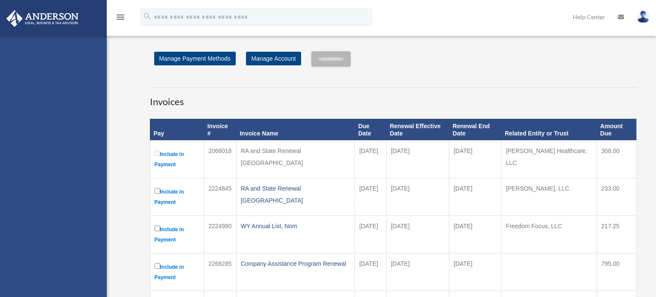 The height and width of the screenshot is (297, 656). I want to click on i: menu, so click(120, 17).